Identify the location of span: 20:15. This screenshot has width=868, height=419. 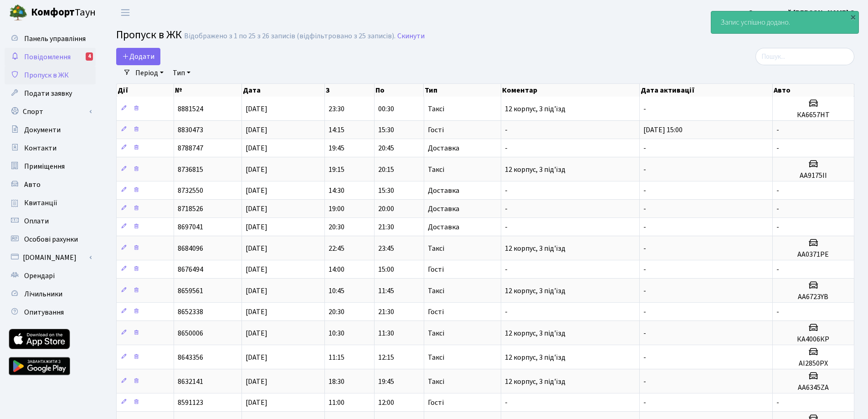
(386, 170).